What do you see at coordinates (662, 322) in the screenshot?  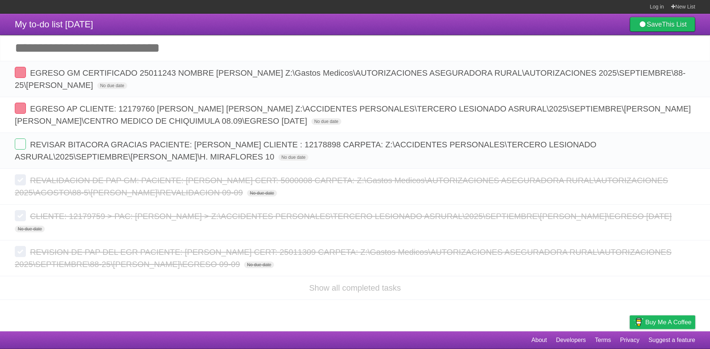 I see `a: Buy me a coffee` at bounding box center [662, 322].